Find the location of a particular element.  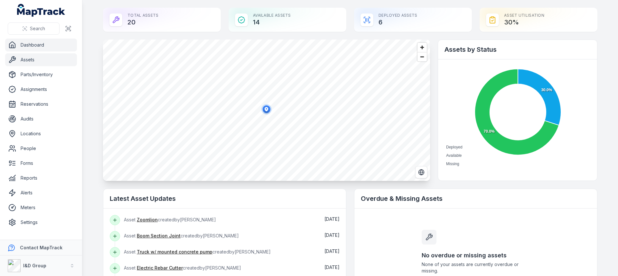

time: 8/21/2025, 12:19:48 PM is located at coordinates (332, 219).